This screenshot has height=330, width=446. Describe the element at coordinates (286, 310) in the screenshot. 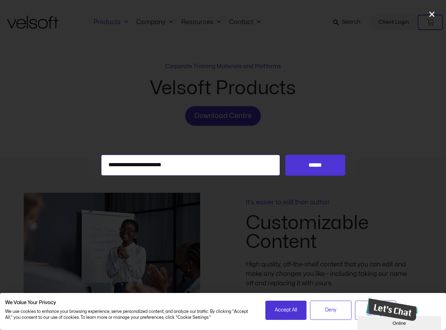

I see `button: Accept all cookies` at that location.